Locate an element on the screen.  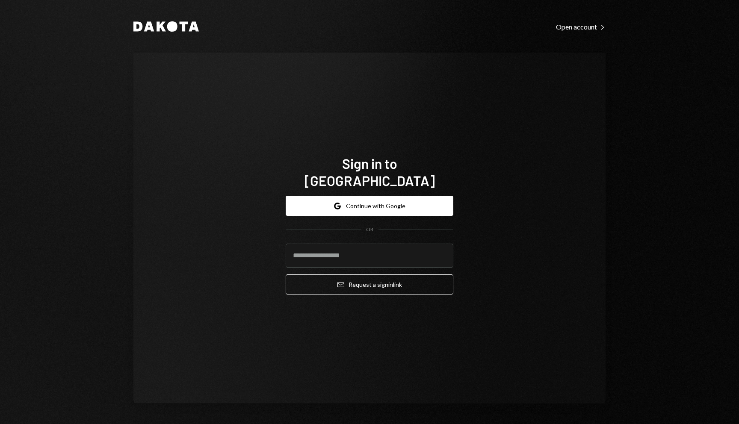
button: Continue with Google is located at coordinates (370, 206).